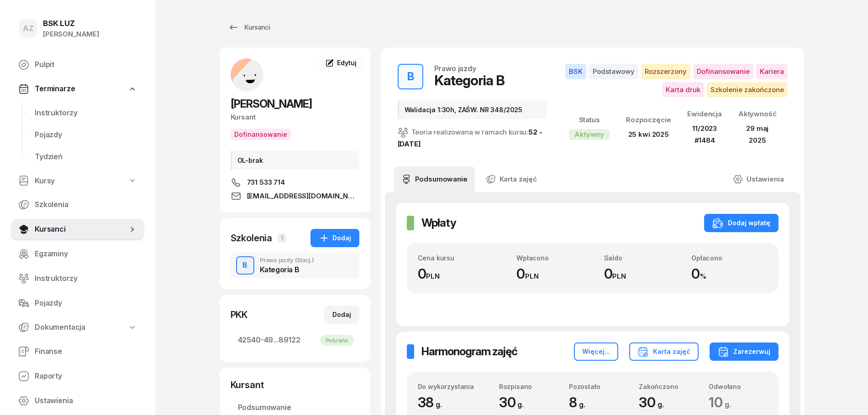 The image size is (868, 415). What do you see at coordinates (589, 134) in the screenshot?
I see `div: Aktywny` at bounding box center [589, 134].